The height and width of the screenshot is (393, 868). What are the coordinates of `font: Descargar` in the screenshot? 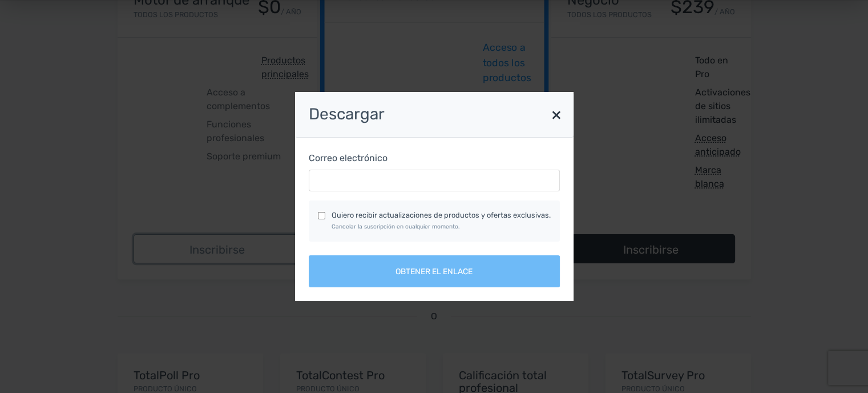 It's located at (346, 114).